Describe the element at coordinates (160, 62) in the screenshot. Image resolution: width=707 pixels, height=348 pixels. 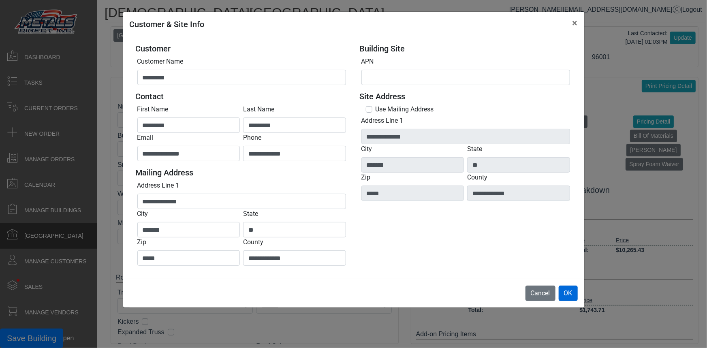
I see `label: Customer Name` at that location.